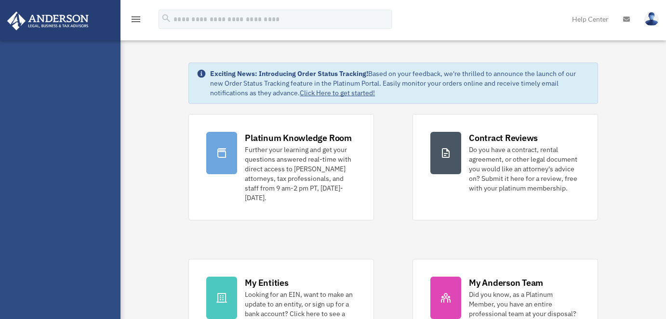 This screenshot has width=666, height=319. I want to click on a: menu, so click(136, 21).